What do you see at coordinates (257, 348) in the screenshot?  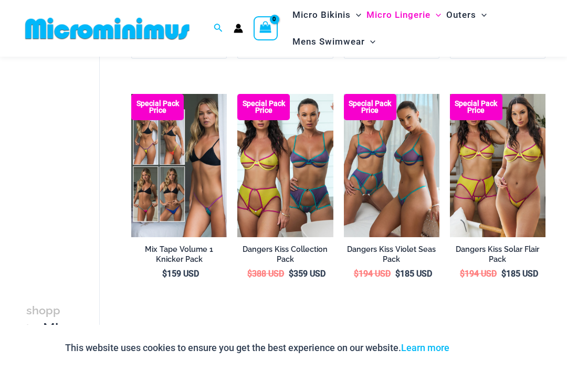 I see `p: This website uses cookies to ensure you get the best experience on our website.` at bounding box center [257, 348].